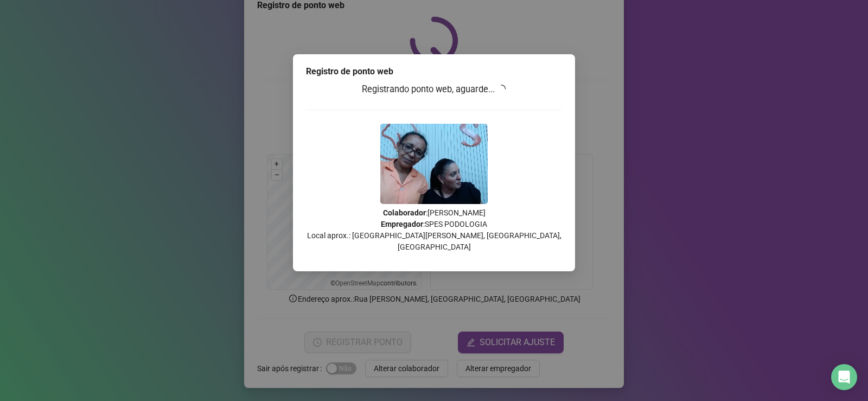 The width and height of the screenshot is (868, 401). What do you see at coordinates (434, 89) in the screenshot?
I see `h3: Registrando ponto web, aguarde...` at bounding box center [434, 89].